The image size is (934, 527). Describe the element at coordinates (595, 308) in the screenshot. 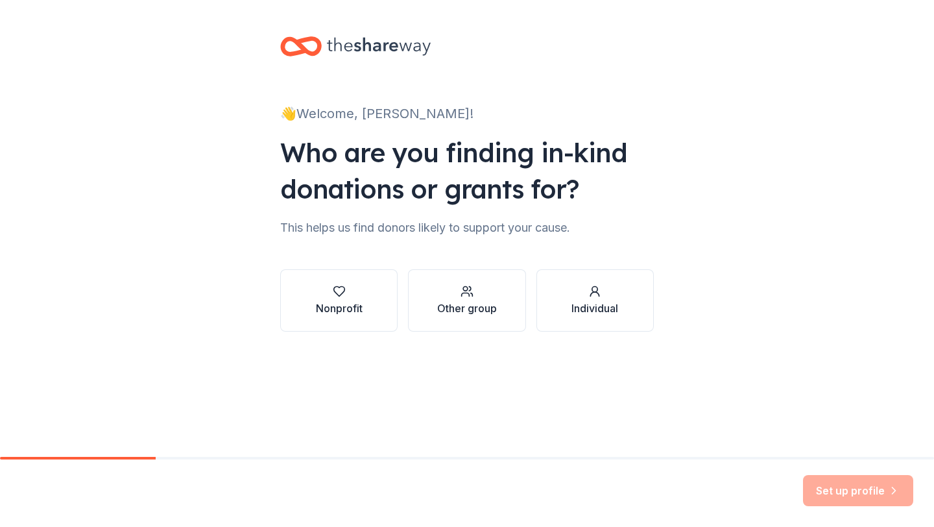

I see `div: Individual` at that location.